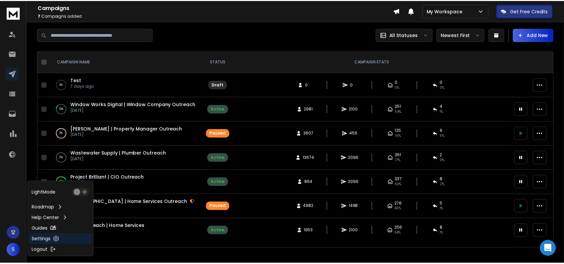  Describe the element at coordinates (41, 239) in the screenshot. I see `p: Settings` at that location.